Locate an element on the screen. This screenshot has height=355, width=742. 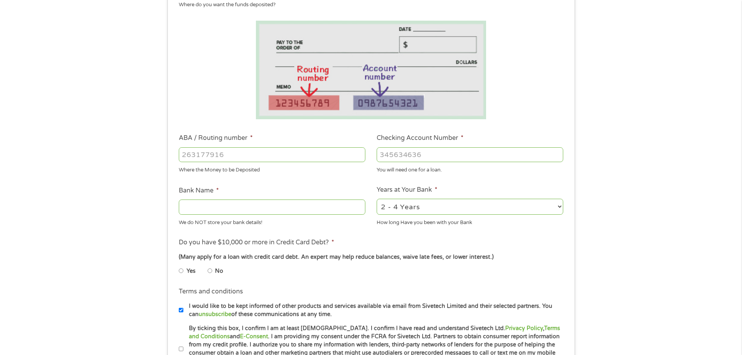
input: 345634636 is located at coordinates (470, 155).